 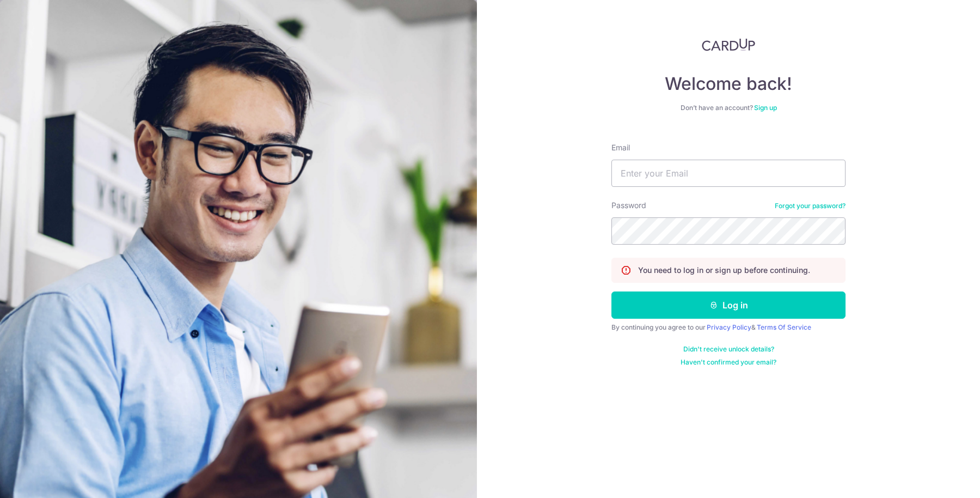 What do you see at coordinates (724, 270) in the screenshot?
I see `p: You need to log in or sign up before continuing.` at bounding box center [724, 270].